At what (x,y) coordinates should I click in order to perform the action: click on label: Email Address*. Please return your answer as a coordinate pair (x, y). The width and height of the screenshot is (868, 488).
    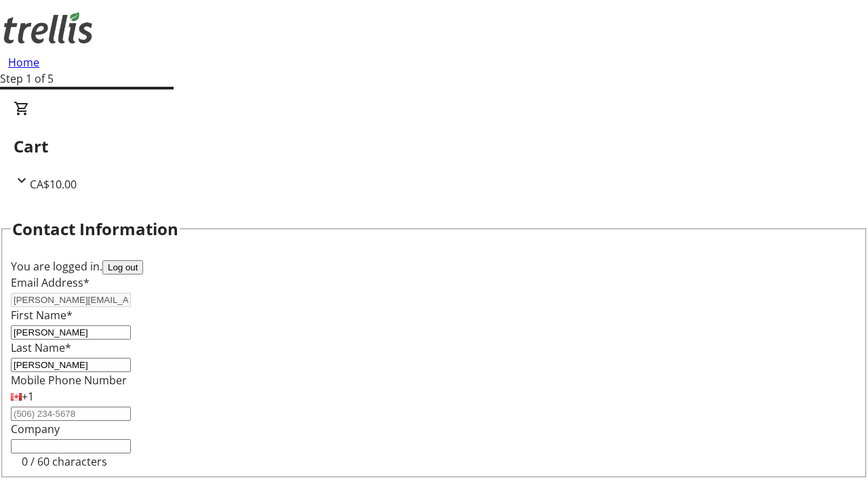
    Looking at the image, I should click on (50, 283).